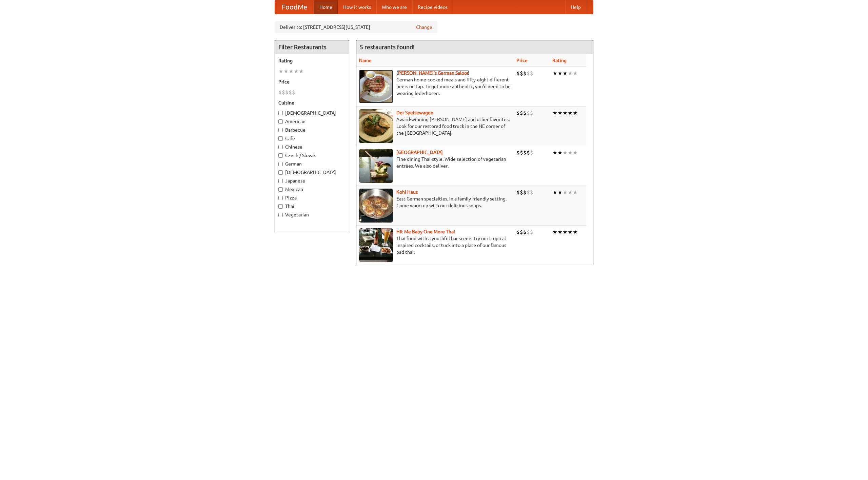 Image resolution: width=868 pixels, height=480 pixels. Describe the element at coordinates (576, 7) in the screenshot. I see `a: Help` at that location.